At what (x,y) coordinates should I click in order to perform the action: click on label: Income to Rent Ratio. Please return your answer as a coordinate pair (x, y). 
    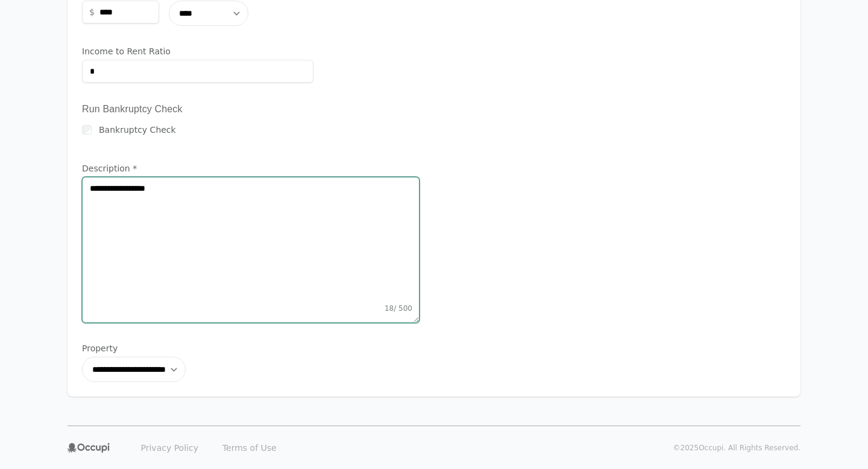
    Looking at the image, I should click on (198, 51).